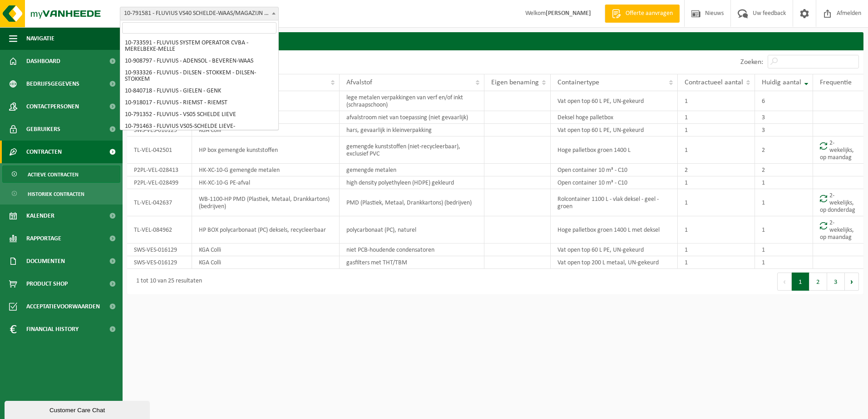 The image size is (868, 419). What do you see at coordinates (160, 183) in the screenshot?
I see `td: P2PL-VEL-028499` at bounding box center [160, 183].